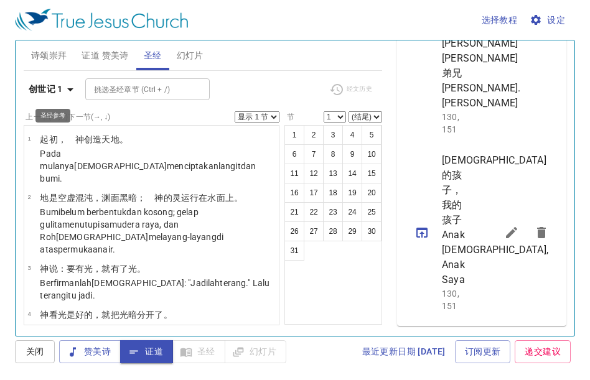 Image resolution: width=590 pixels, height=380 pixels. I want to click on button: 赞美诗, so click(90, 351).